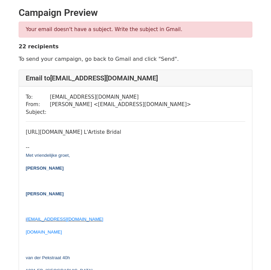  What do you see at coordinates (135, 13) in the screenshot?
I see `h2: Campaign Preview` at bounding box center [135, 13].